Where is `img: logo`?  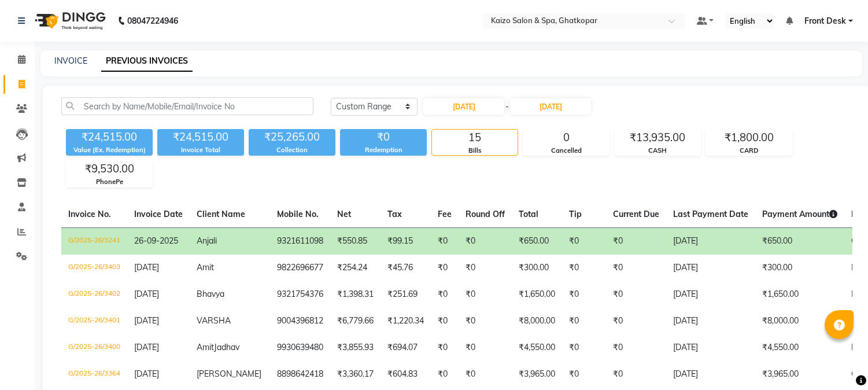
img: logo is located at coordinates (69, 21).